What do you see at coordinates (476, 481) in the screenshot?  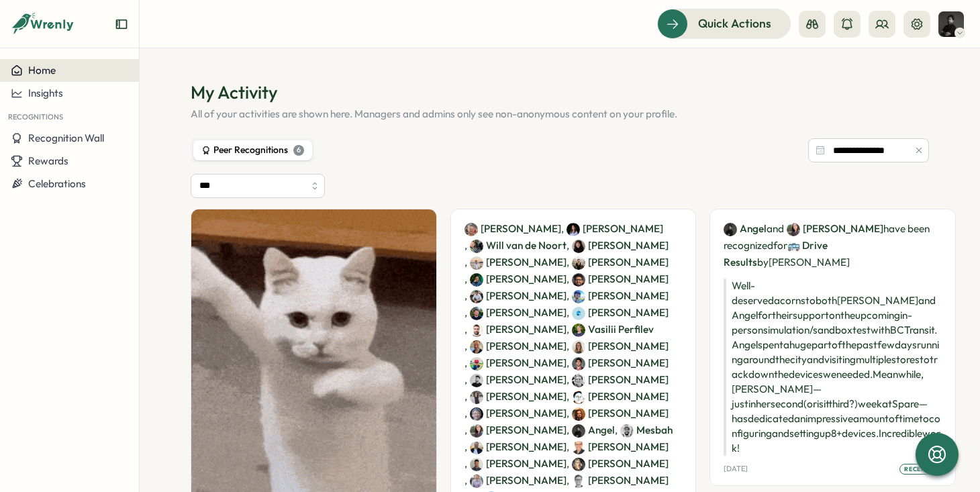 I see `img: Bronson Bullivant` at bounding box center [476, 481].